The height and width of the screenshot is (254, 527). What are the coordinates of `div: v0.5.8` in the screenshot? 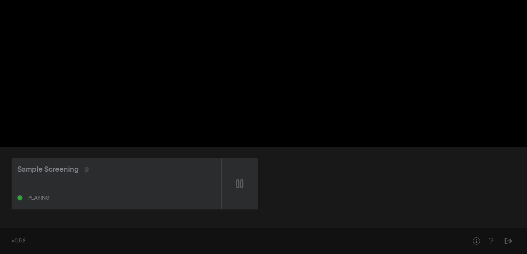 It's located at (233, 241).